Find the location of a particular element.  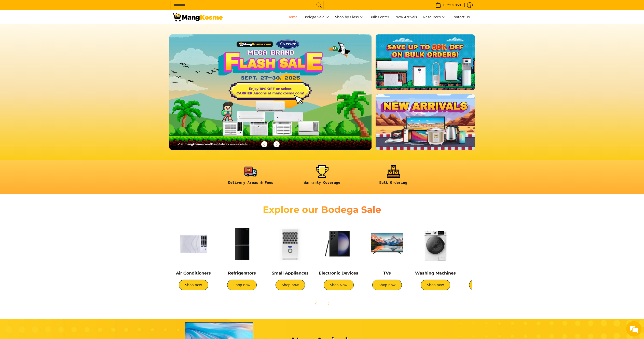

a: Resources is located at coordinates (434, 17).